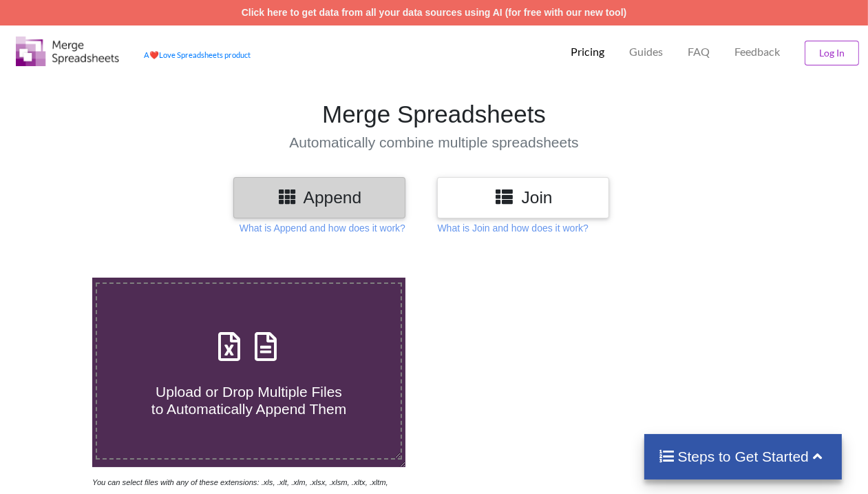 This screenshot has width=868, height=494. Describe the element at coordinates (319, 197) in the screenshot. I see `h3: Append` at that location.